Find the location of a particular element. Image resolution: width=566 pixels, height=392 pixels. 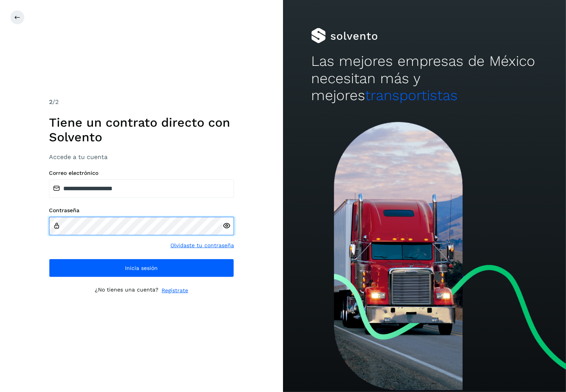

p: ¿No tienes una cuenta? is located at coordinates (126, 290).